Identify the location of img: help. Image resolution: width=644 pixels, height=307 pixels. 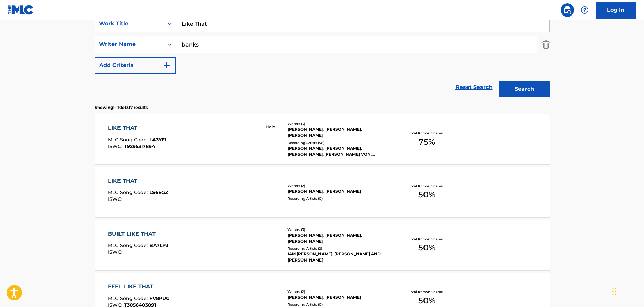
(585, 10).